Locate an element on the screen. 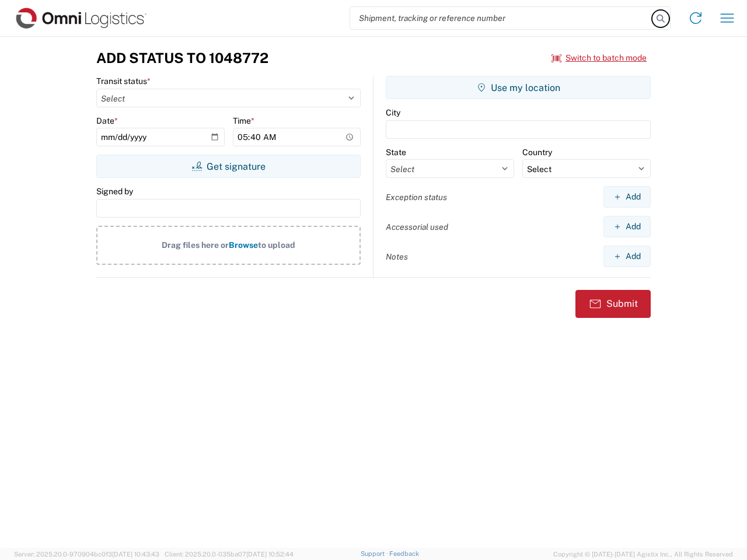 The image size is (747, 560). span: Server: 2025.20.0-970904bc0f3 is located at coordinates (86, 554).